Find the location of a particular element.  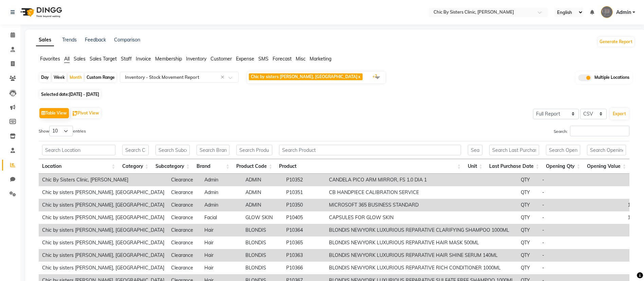

td: BLONDIS NEWYORK LUXURIOUS REPARATIVE HAIR MASK 500ML is located at coordinates (422, 243).